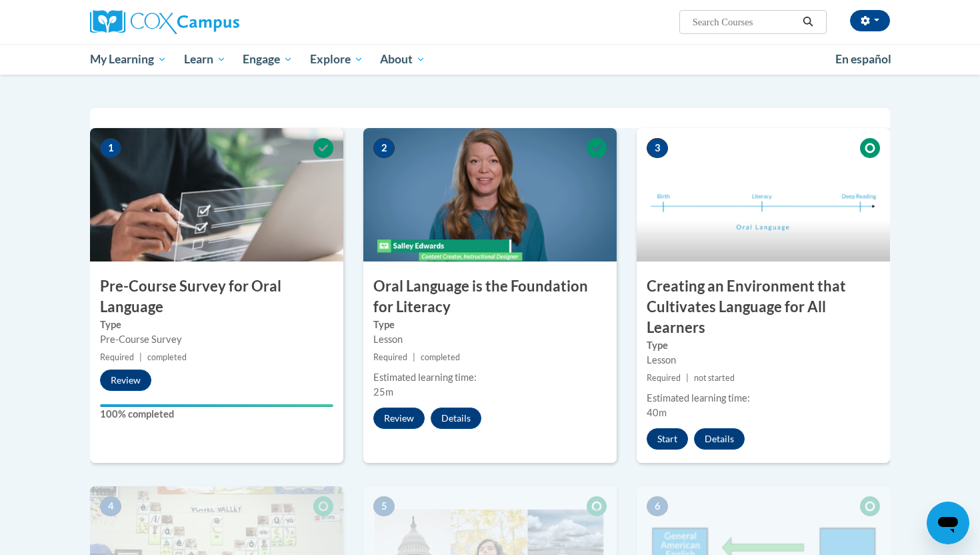  I want to click on span: 2, so click(384, 148).